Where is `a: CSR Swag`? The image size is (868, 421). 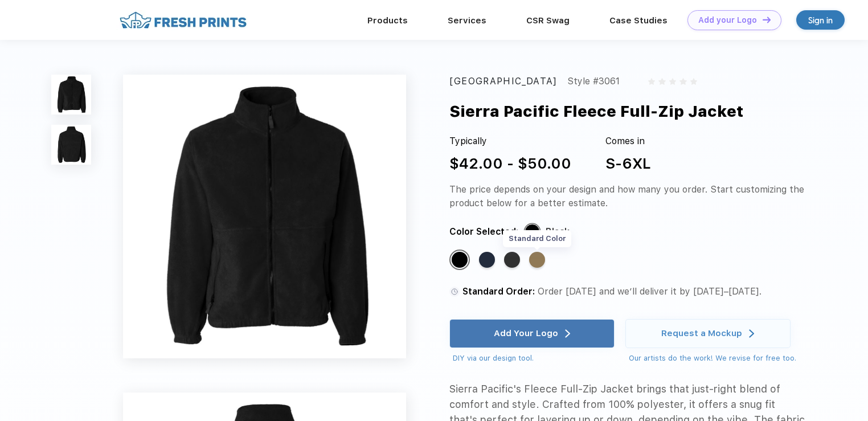
a: CSR Swag is located at coordinates (548, 20).